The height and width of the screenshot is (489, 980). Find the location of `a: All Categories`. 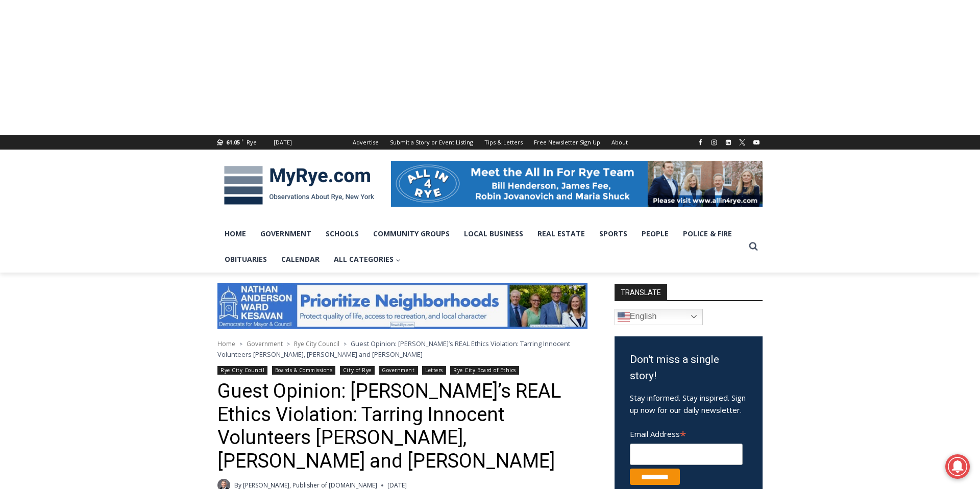

a: All Categories is located at coordinates (367, 260).